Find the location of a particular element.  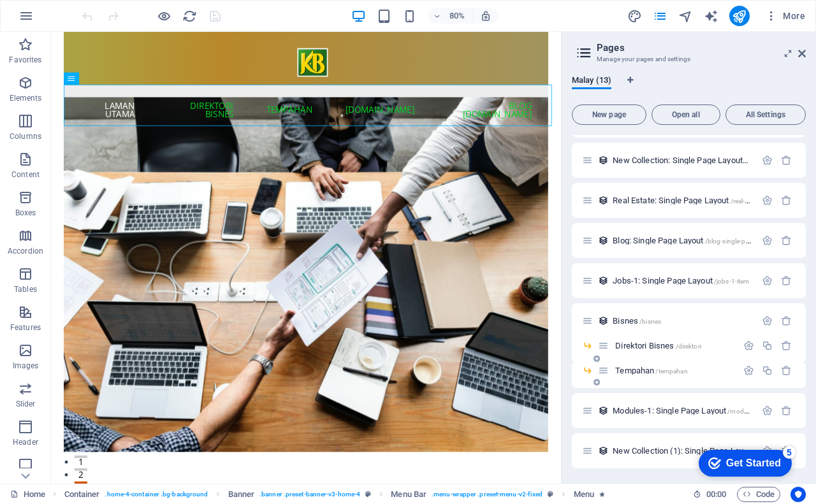

span: Tempahan is located at coordinates (651, 370).